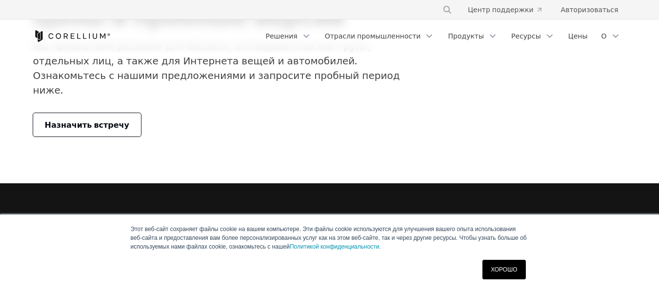  Describe the element at coordinates (526, 36) in the screenshot. I see `font: Ресурсы` at that location.